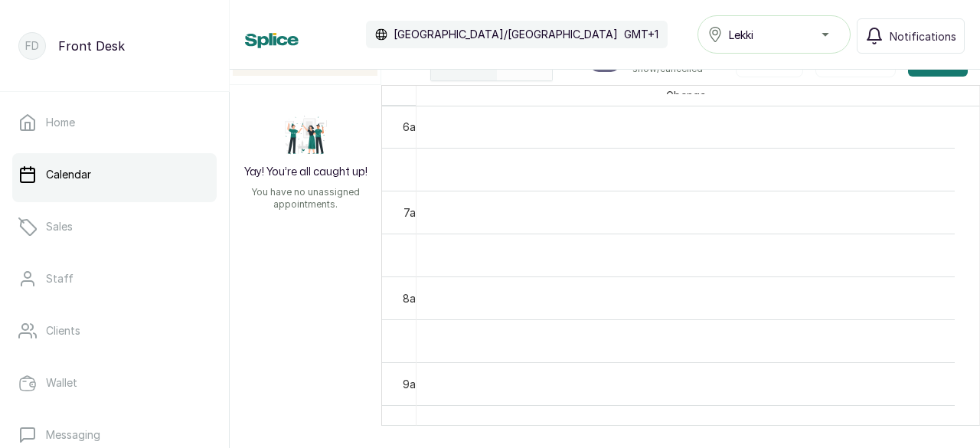 The image size is (980, 448). What do you see at coordinates (91, 46) in the screenshot?
I see `p: Front Desk` at bounding box center [91, 46].